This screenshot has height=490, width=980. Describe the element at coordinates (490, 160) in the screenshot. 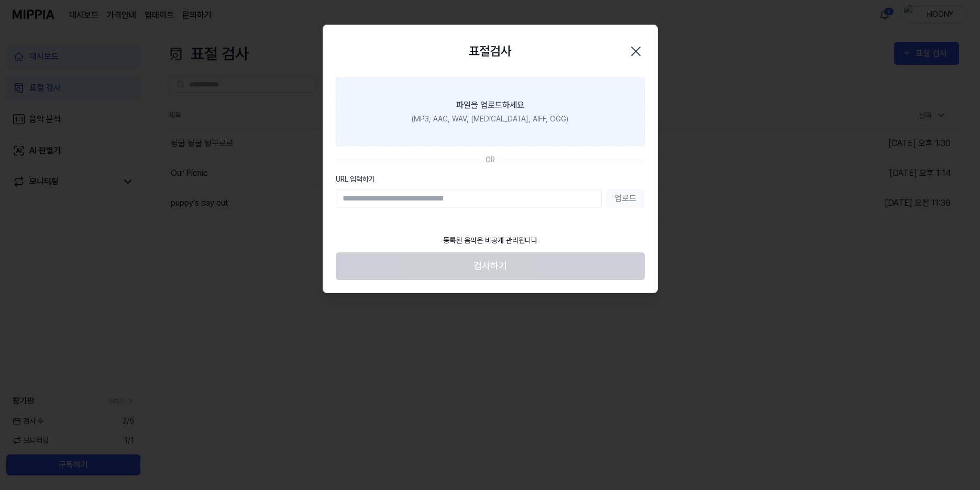

I see `div: OR` at that location.